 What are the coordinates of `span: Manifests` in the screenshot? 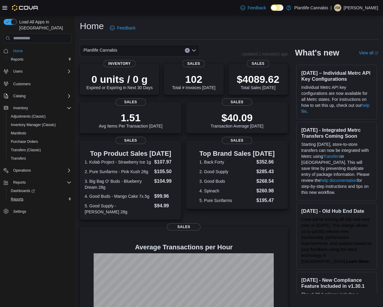 It's located at (40, 133).